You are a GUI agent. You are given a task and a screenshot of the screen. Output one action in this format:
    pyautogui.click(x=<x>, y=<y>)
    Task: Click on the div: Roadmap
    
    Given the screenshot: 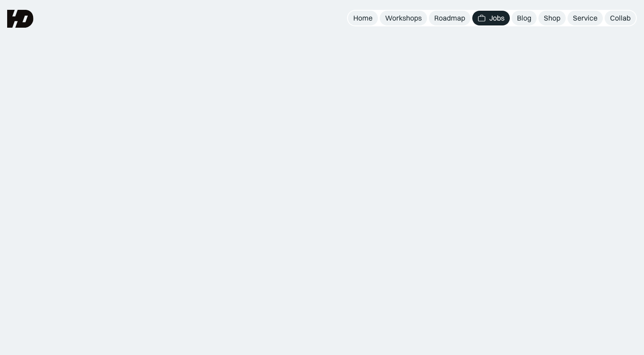 What is the action you would take?
    pyautogui.click(x=449, y=18)
    